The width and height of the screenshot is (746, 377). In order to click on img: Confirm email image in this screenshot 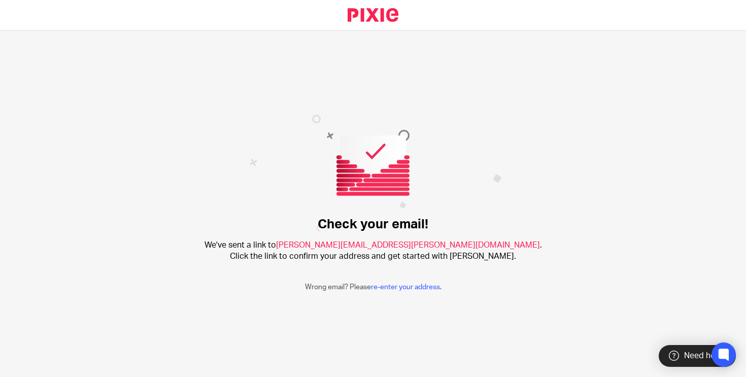, I will do `click(376, 173)`.